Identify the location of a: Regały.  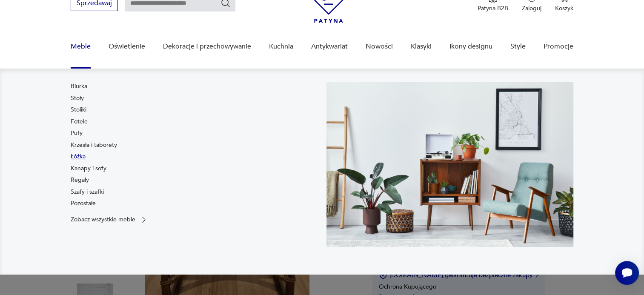
(79, 180).